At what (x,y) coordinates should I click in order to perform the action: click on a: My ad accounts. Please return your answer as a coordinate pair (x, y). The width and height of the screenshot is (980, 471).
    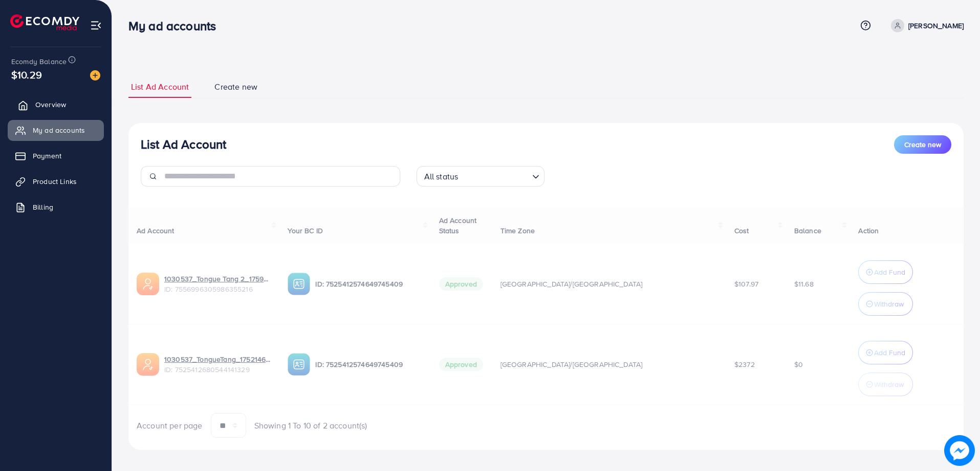
    Looking at the image, I should click on (56, 130).